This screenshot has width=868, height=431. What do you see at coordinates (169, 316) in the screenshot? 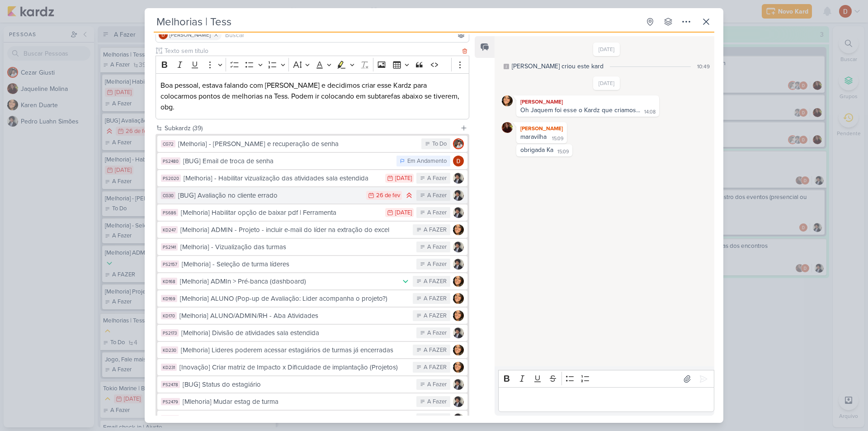
I see `div: KD170` at bounding box center [169, 316].